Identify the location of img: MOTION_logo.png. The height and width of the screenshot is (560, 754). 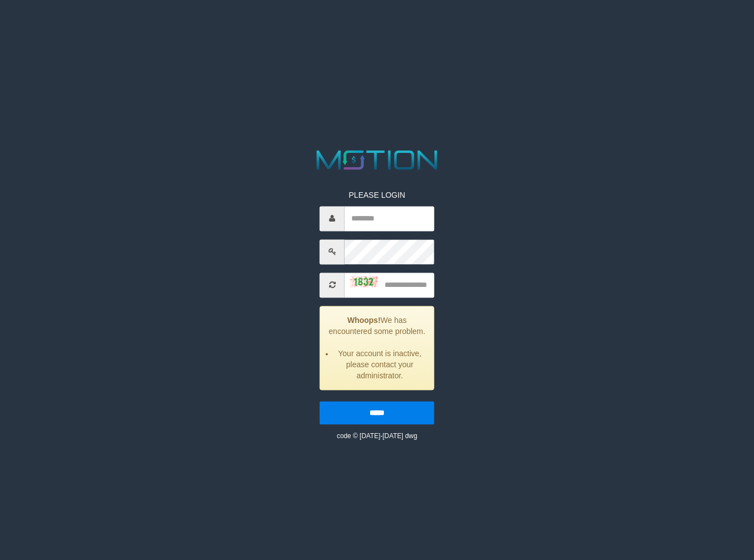
(377, 160).